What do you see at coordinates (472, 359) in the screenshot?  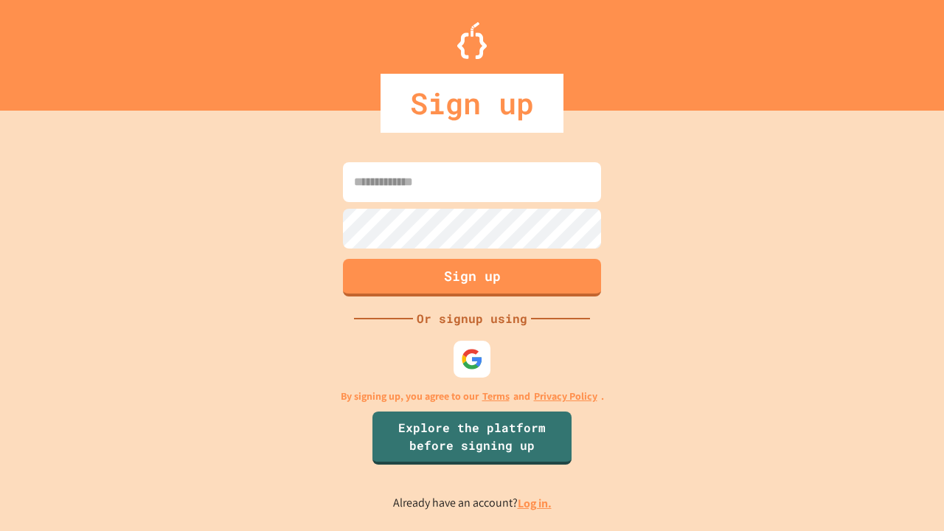 I see `img: google-icon.svg` at bounding box center [472, 359].